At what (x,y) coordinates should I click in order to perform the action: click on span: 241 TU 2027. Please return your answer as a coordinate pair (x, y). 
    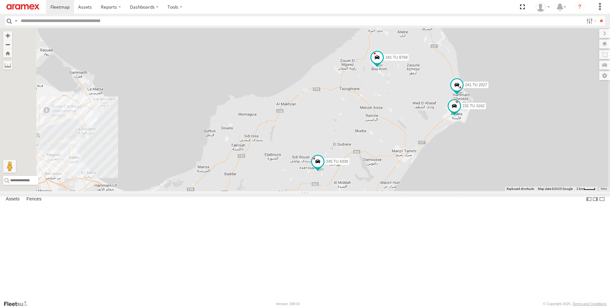
    Looking at the image, I should click on (476, 84).